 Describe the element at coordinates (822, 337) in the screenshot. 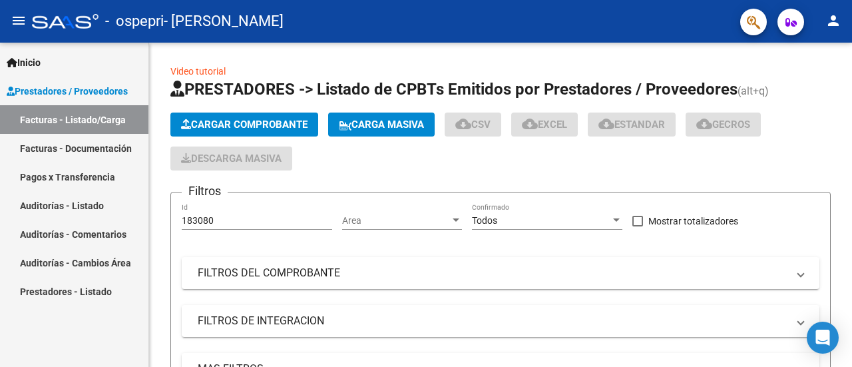

I see `div: Open Intercom Messenger` at that location.